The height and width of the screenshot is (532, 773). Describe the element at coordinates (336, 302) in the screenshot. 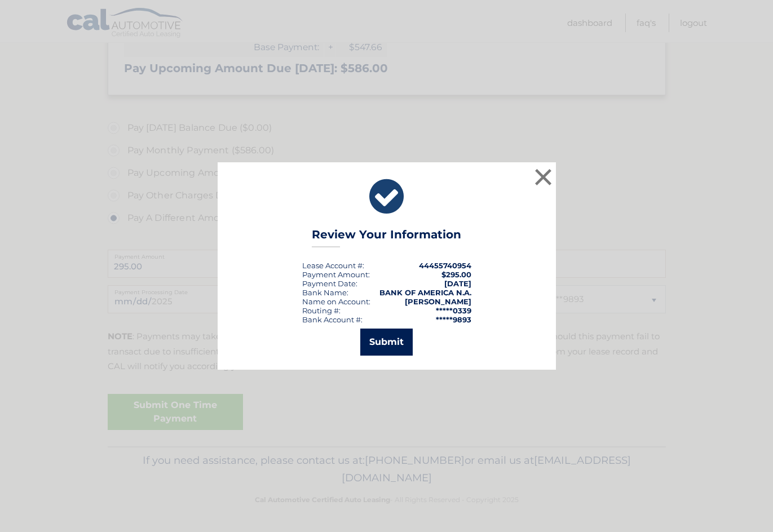

I see `div: Name on Account:` at that location.